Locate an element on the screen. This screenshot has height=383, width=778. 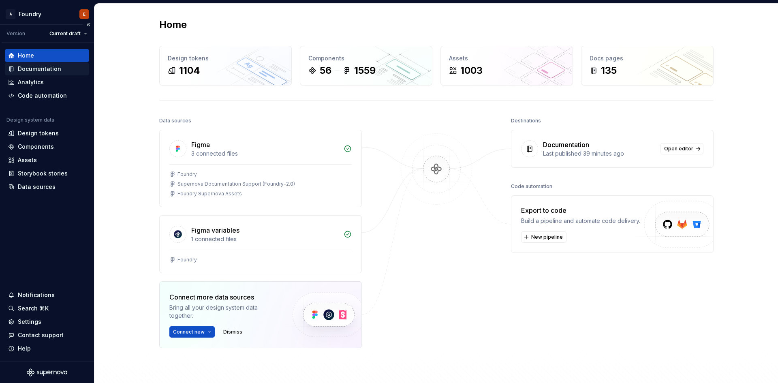
div: A is located at coordinates (11, 14).